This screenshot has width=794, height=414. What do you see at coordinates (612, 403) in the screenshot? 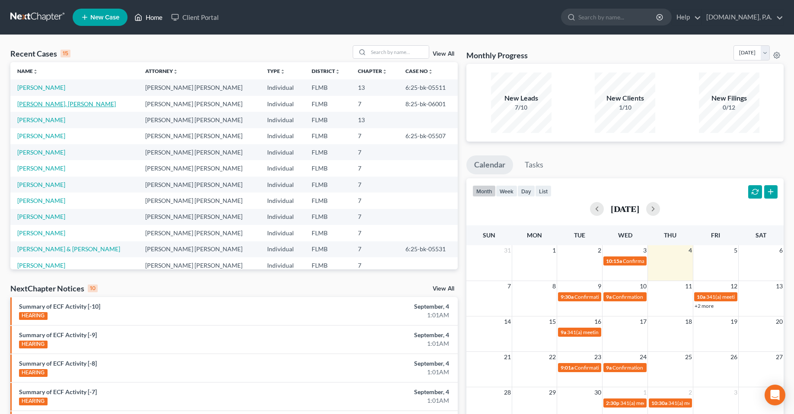
I see `span: 2:30p` at bounding box center [612, 403].